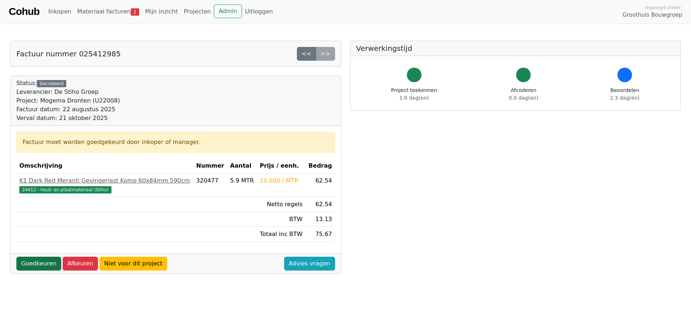 The width and height of the screenshot is (691, 336). I want to click on a: Advies vragen, so click(310, 264).